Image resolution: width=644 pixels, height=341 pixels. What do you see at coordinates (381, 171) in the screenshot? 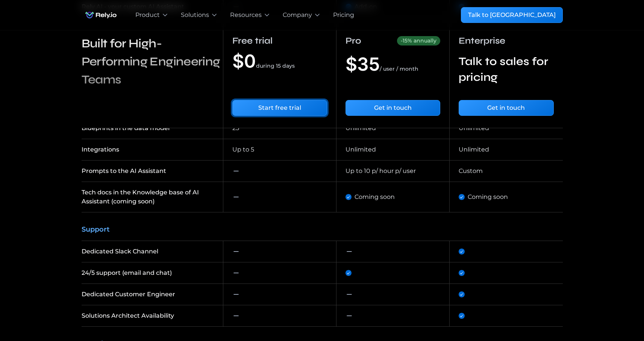
I see `div: Up to 10 p/ hour p/ user` at bounding box center [381, 171].